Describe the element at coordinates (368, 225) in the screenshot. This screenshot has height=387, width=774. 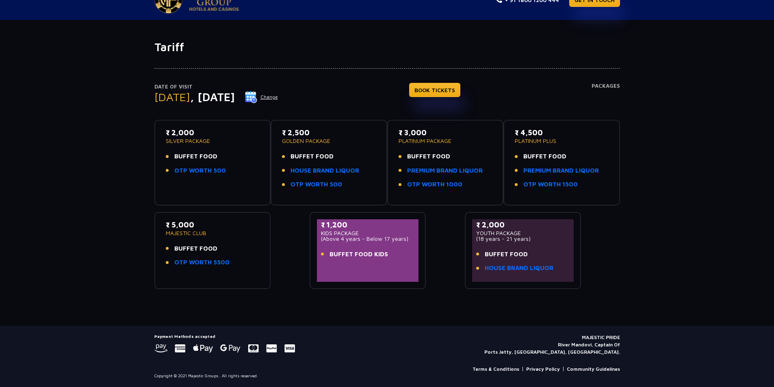
I see `p: ₹ 1,200` at that location.